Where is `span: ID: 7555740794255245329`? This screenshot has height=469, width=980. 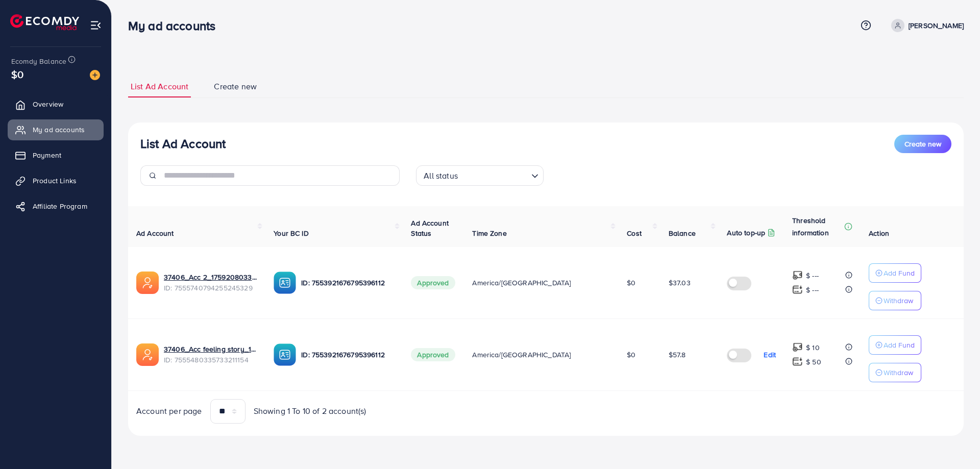 span: ID: 7555740794255245329 is located at coordinates (211, 288).